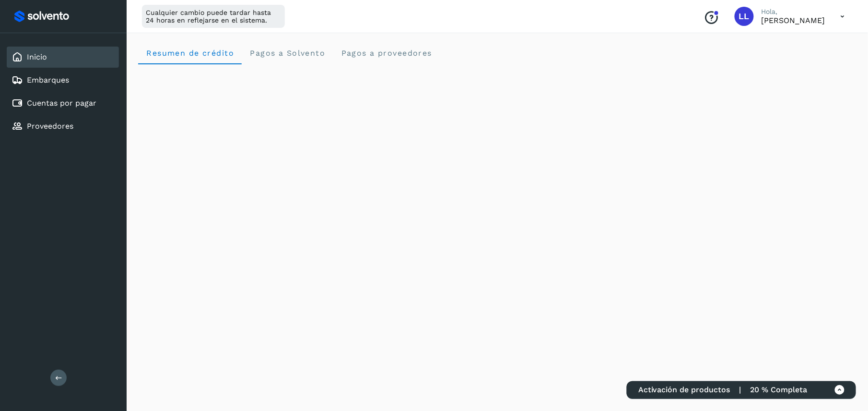 Image resolution: width=868 pixels, height=411 pixels. I want to click on span: Pagos a Solvento, so click(287, 53).